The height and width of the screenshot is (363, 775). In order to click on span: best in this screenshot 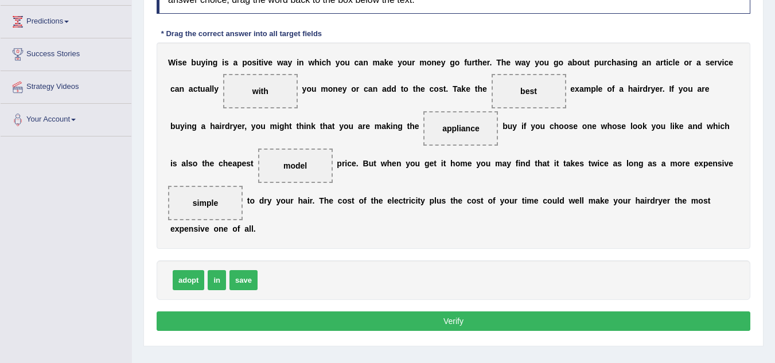, I will do `click(528, 91)`.